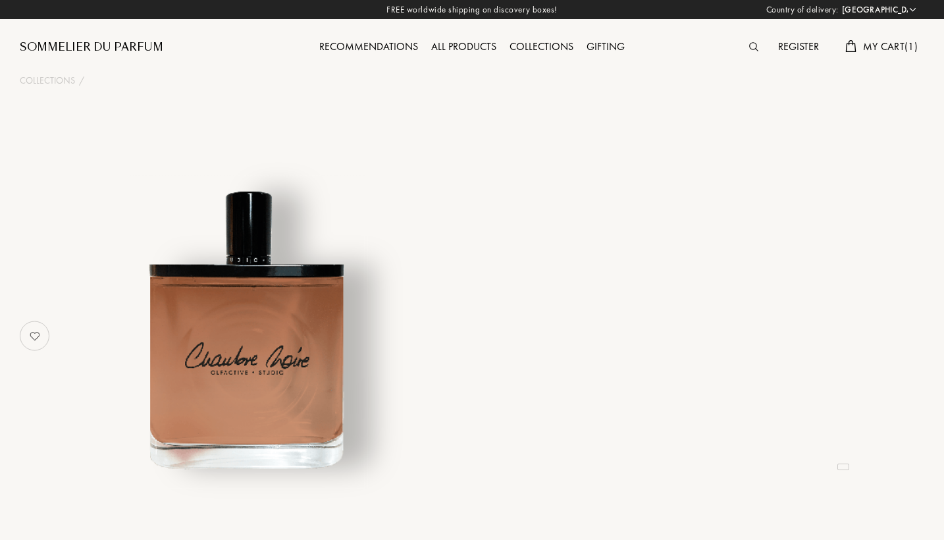  I want to click on div: Register, so click(798, 47).